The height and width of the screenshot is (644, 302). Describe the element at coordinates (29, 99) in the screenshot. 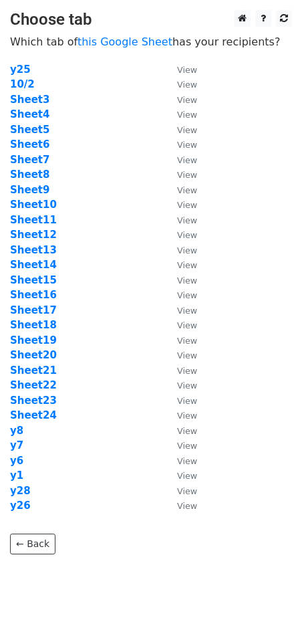

I see `strong: Sheet3` at that location.